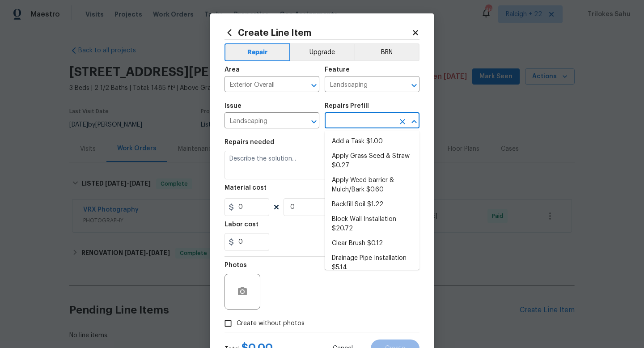 The width and height of the screenshot is (644, 348). Describe the element at coordinates (372, 185) in the screenshot. I see `li: Apply Weed barrier & Mulch/Bark $0.60` at that location.